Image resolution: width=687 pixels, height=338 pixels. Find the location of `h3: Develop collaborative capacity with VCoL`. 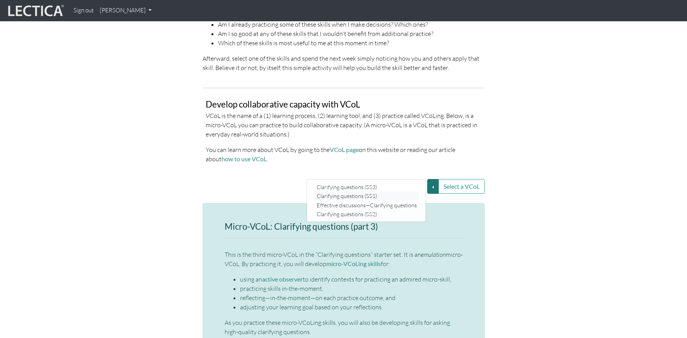

h3: Develop collaborative capacity with VCoL is located at coordinates (344, 104).